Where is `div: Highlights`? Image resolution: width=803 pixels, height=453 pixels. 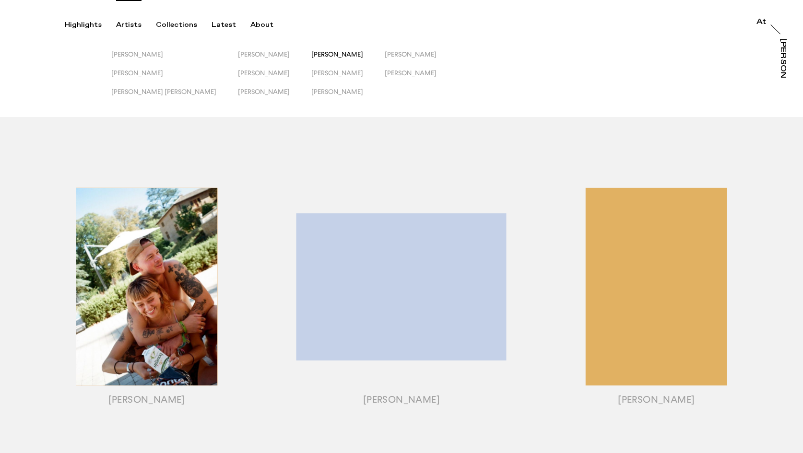 div: Highlights is located at coordinates (83, 25).